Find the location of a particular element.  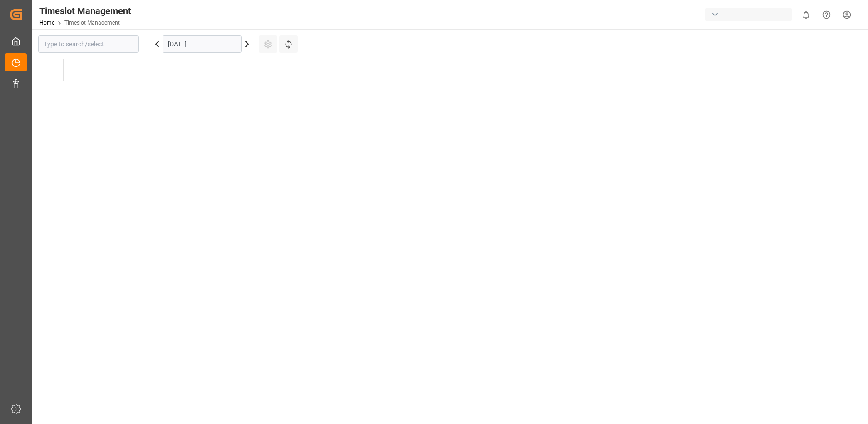

a: Home is located at coordinates (47, 23).